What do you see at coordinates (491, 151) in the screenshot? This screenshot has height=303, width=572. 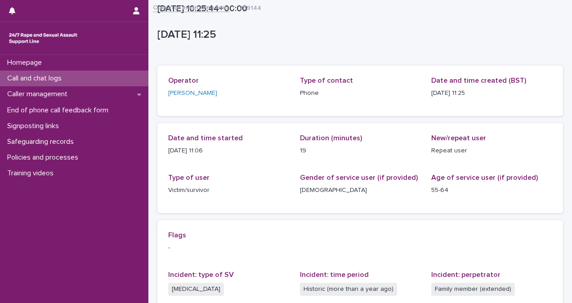 I see `p: Repeat user` at bounding box center [491, 151].